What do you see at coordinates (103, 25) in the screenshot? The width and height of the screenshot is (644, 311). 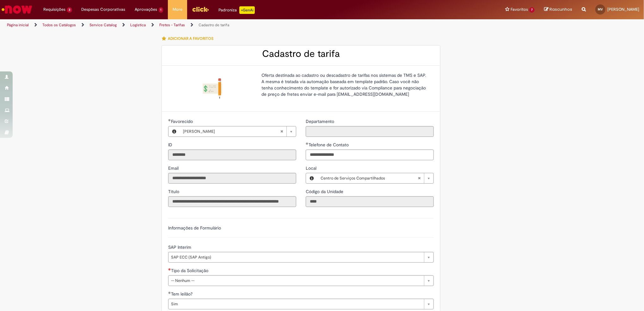 I see `a: Service Catalog` at bounding box center [103, 25].